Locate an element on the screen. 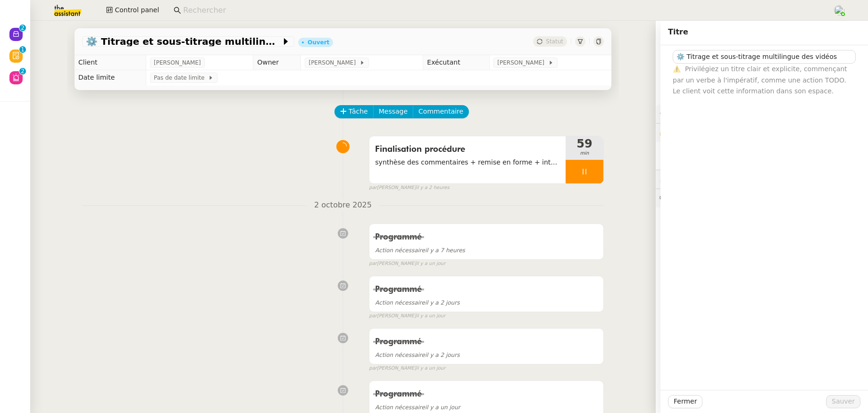  span: min is located at coordinates (584, 153).